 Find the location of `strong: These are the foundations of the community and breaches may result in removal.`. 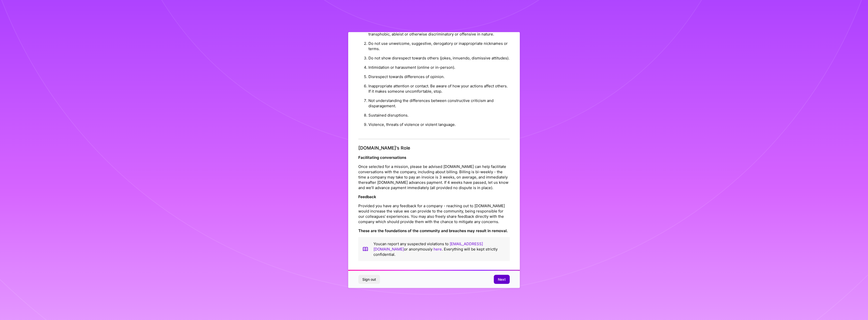

strong: These are the foundations of the community and breaches may result in removal. is located at coordinates (433, 230).